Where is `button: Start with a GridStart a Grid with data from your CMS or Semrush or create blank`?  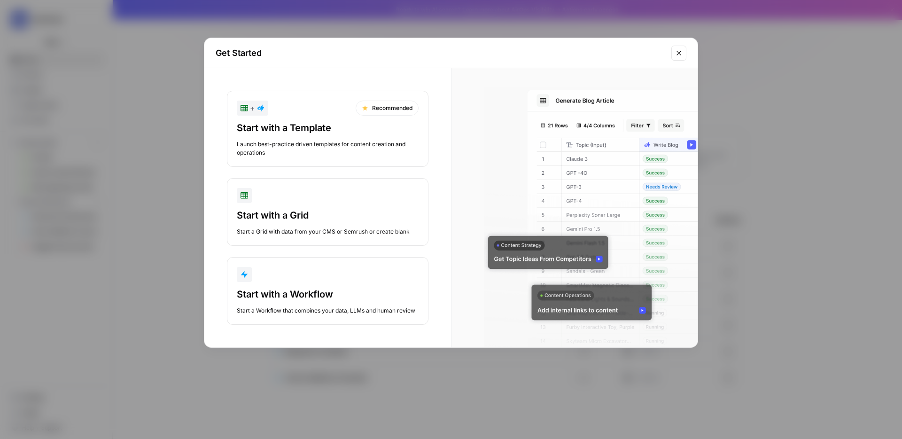
button: Start with a GridStart a Grid with data from your CMS or Semrush or create blank is located at coordinates (328, 212).